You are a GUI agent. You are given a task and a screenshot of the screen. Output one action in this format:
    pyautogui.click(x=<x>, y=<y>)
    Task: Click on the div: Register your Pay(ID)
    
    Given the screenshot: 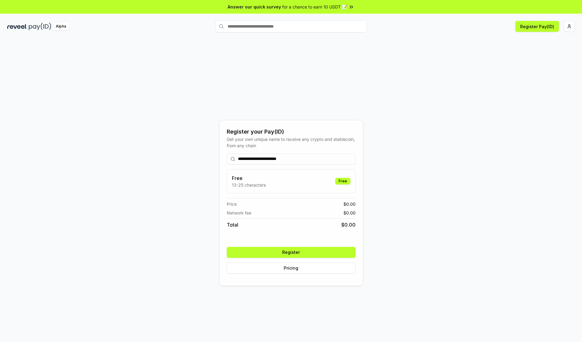 What is the action you would take?
    pyautogui.click(x=291, y=132)
    